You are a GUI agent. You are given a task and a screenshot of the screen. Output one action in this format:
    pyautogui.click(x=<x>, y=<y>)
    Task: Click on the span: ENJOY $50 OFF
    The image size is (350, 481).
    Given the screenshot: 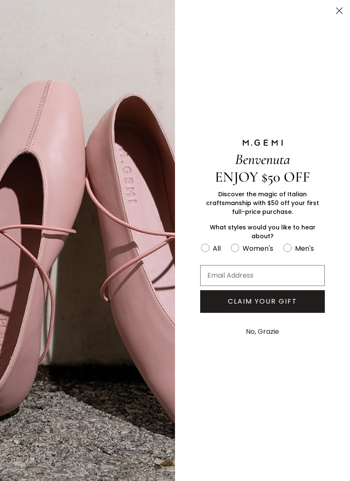 What is the action you would take?
    pyautogui.click(x=262, y=177)
    